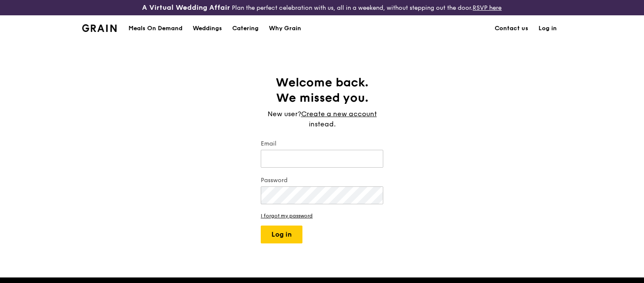 The width and height of the screenshot is (644, 283). Describe the element at coordinates (284, 114) in the screenshot. I see `span: New user?` at that location.